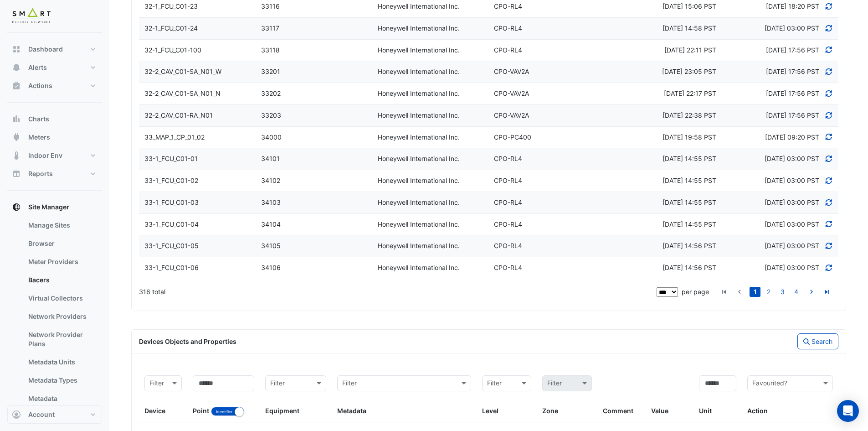 Image resolution: width=868 pixels, height=431 pixels. I want to click on span: Device, so click(155, 410).